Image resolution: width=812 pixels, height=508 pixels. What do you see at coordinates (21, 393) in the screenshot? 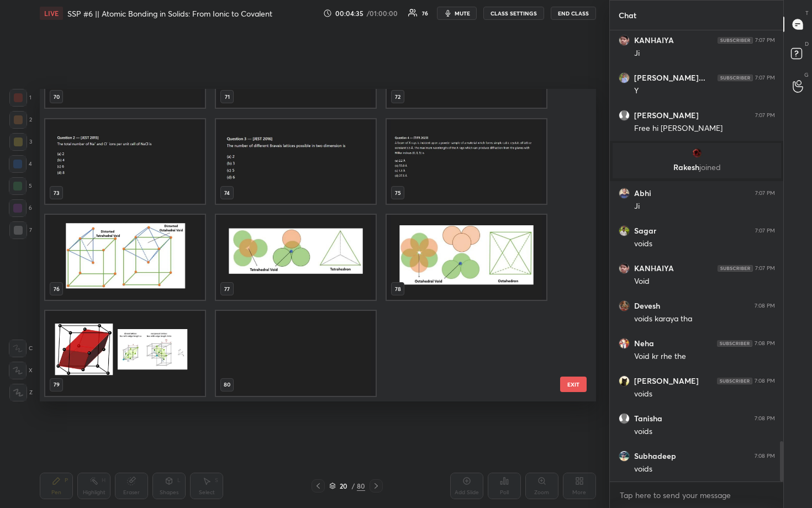
I see `div: Z` at bounding box center [21, 393].